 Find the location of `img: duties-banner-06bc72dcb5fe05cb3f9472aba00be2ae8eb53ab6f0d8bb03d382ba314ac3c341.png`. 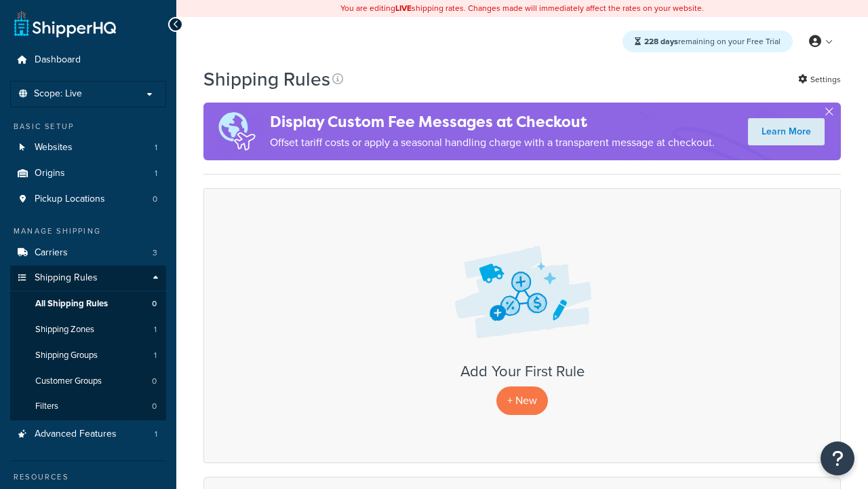

img: duties-banner-06bc72dcb5fe05cb3f9472aba00be2ae8eb53ab6f0d8bb03d382ba314ac3c341.png is located at coordinates (237, 131).